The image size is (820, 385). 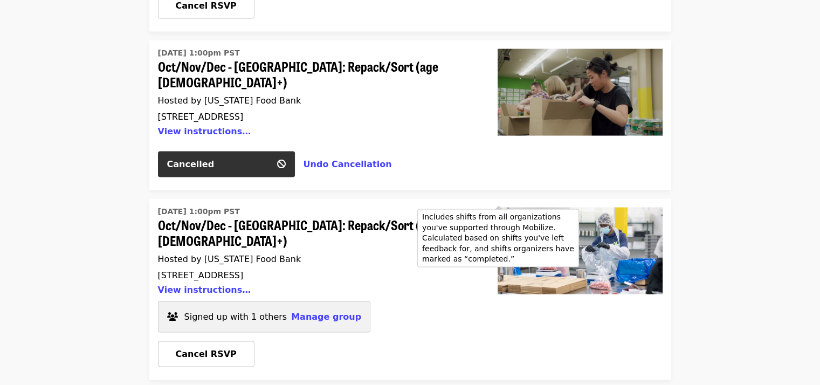 I want to click on i: users icon, so click(x=173, y=316).